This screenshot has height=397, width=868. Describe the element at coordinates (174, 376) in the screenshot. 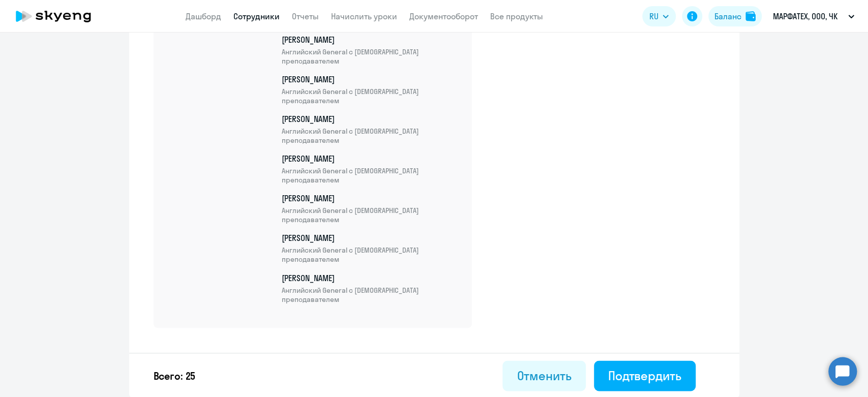

I see `p: Всего: 25` at that location.